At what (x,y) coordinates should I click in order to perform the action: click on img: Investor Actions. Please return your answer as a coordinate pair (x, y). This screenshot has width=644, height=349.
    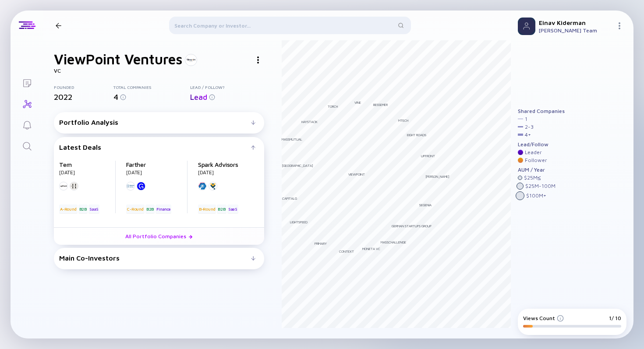
    Looking at the image, I should click on (258, 60).